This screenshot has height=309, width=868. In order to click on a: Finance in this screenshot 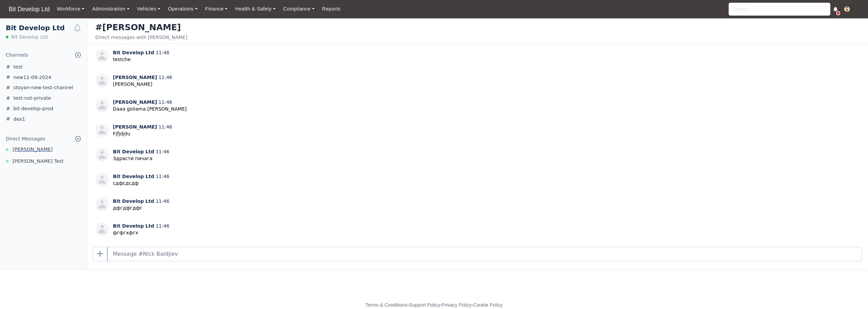, I will do `click(216, 9)`.